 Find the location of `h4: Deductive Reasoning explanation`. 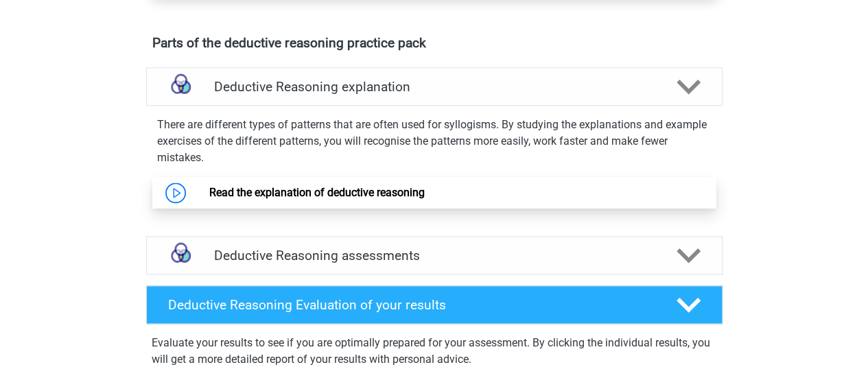

h4: Deductive Reasoning explanation is located at coordinates (434, 86).